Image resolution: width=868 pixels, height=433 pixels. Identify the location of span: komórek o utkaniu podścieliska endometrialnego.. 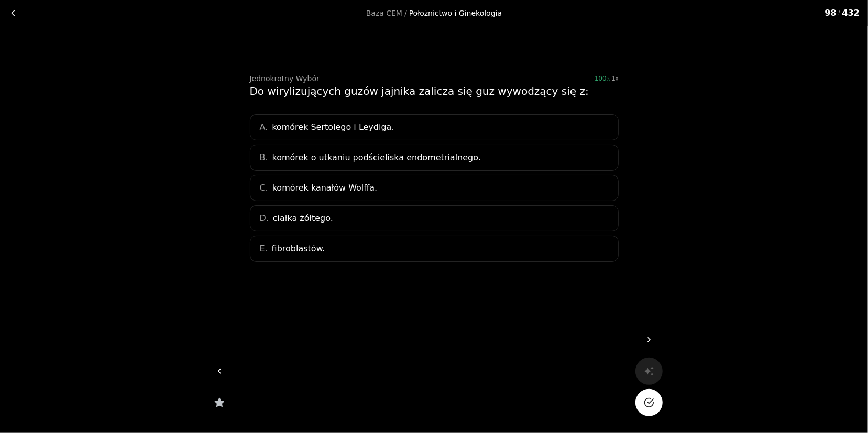
(377, 158).